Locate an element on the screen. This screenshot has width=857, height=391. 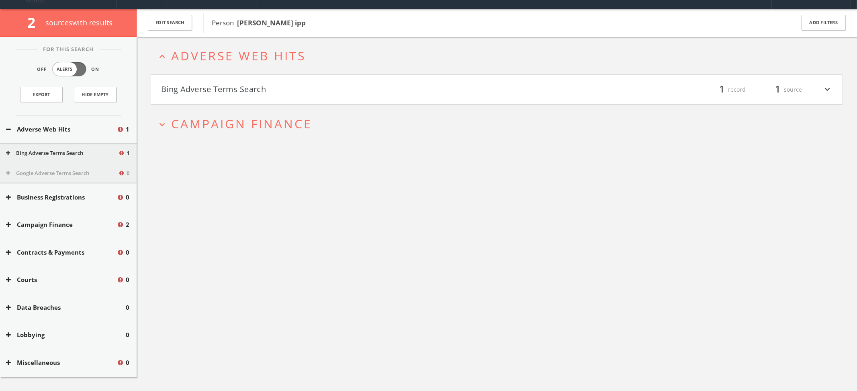
button: Add Filters is located at coordinates (824, 23).